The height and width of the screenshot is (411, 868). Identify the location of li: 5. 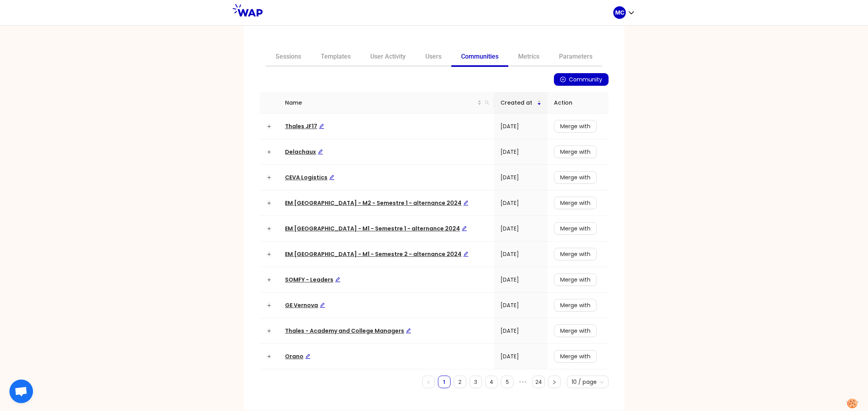
(507, 382).